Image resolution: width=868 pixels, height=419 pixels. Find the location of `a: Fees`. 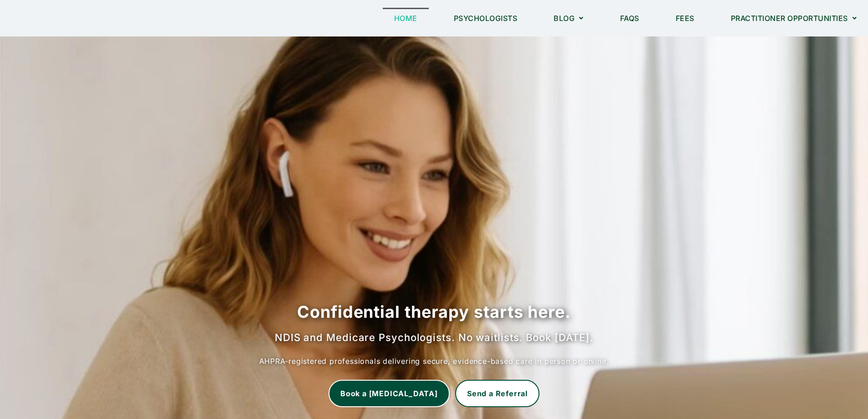

a: Fees is located at coordinates (685, 18).